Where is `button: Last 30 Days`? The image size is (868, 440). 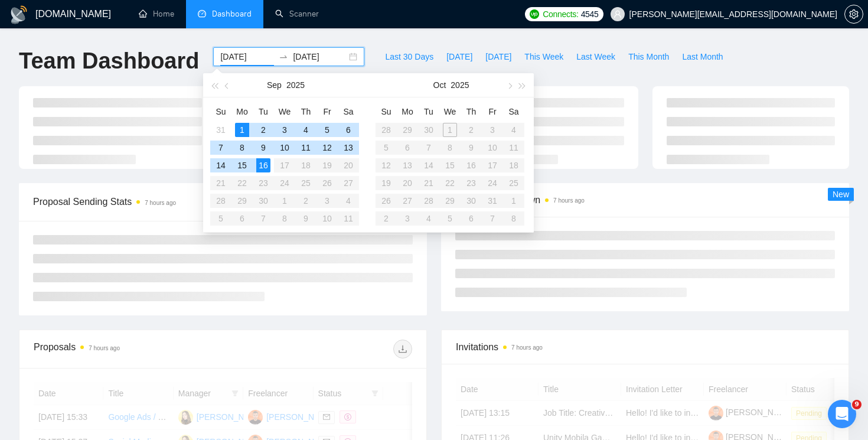
button: Last 30 Days is located at coordinates (409, 57).